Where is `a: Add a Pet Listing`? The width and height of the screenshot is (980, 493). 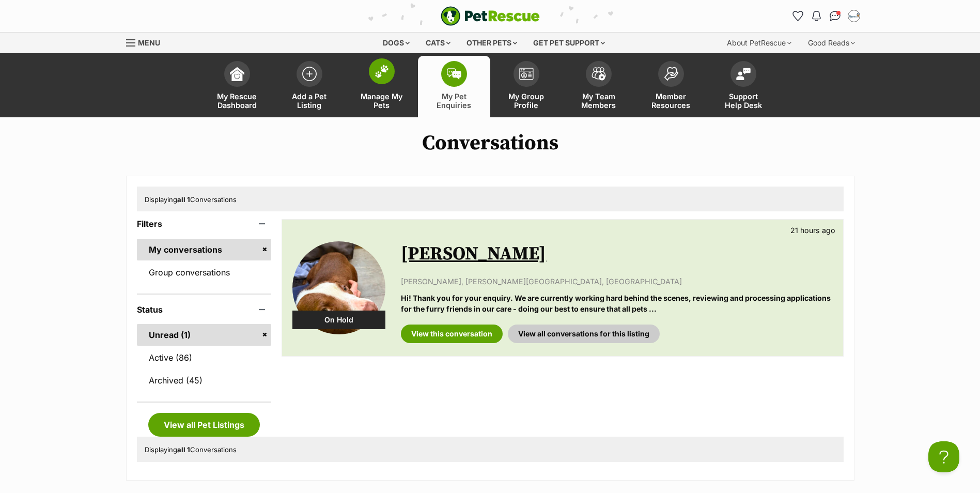
a: Add a Pet Listing is located at coordinates (310, 87).